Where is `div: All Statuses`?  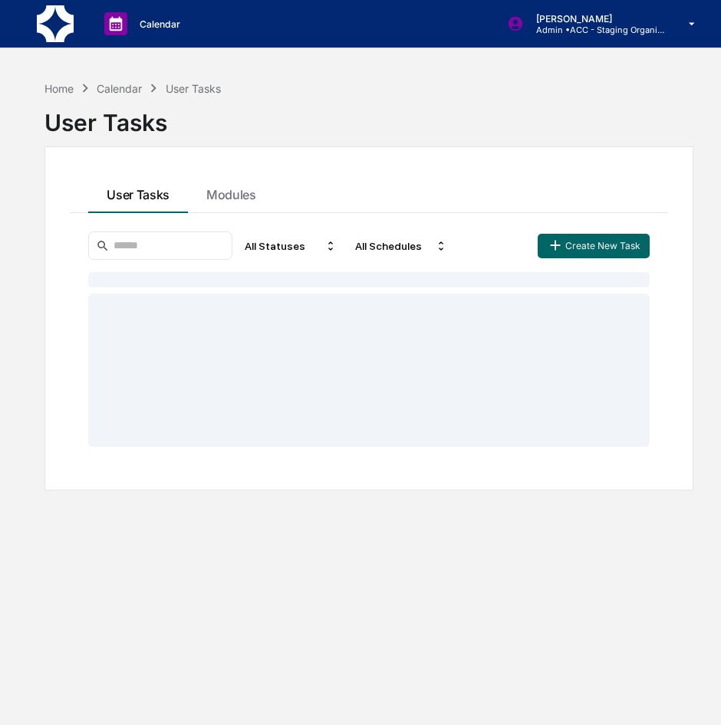
div: All Statuses is located at coordinates (291, 246).